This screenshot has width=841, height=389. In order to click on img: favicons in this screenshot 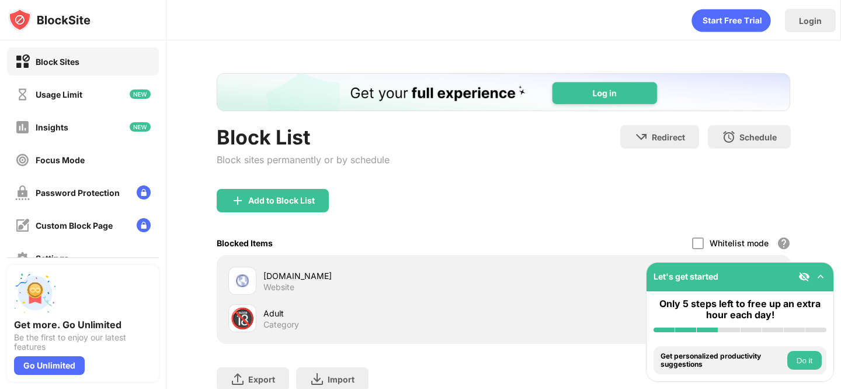, I will do `click(243, 280)`.